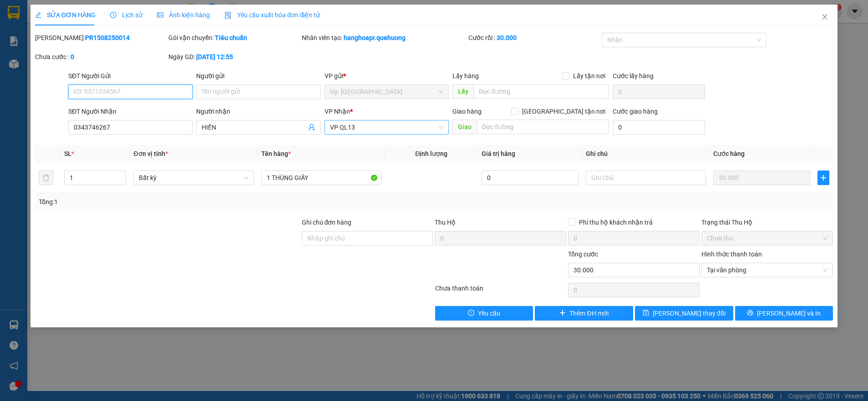 Image resolution: width=868 pixels, height=401 pixels. What do you see at coordinates (276, 154) in the screenshot?
I see `span: Tên hàng` at bounding box center [276, 154].